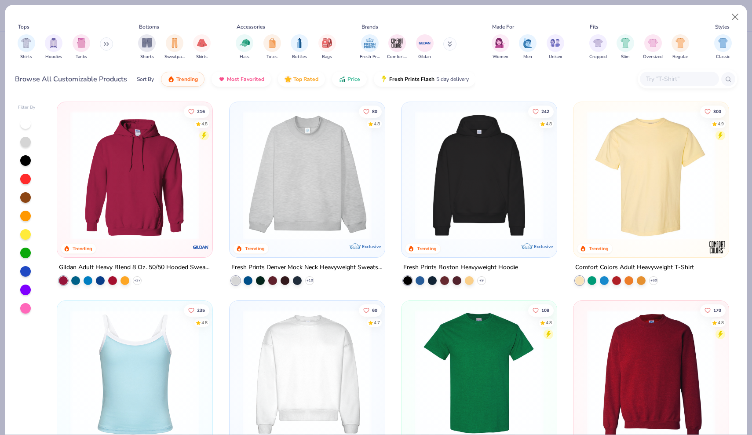 Image resolution: width=752 pixels, height=435 pixels. I want to click on div: Fresh Prints Denver Mock Neck Heavyweight Sweatshirt, so click(307, 267).